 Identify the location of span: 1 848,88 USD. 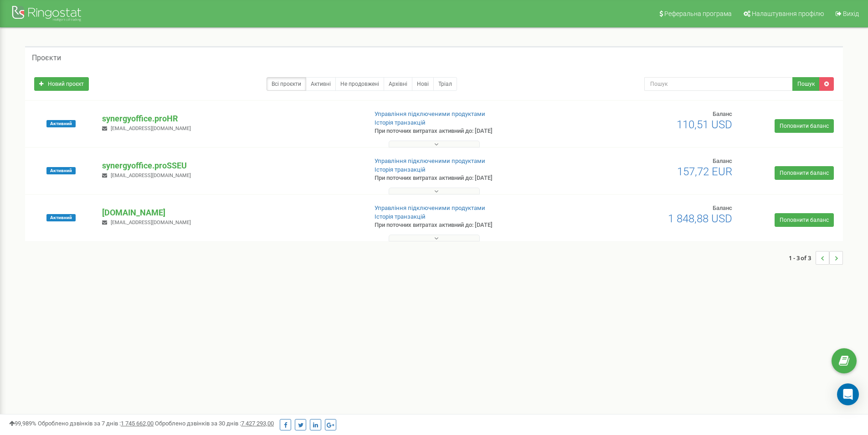
(700, 219).